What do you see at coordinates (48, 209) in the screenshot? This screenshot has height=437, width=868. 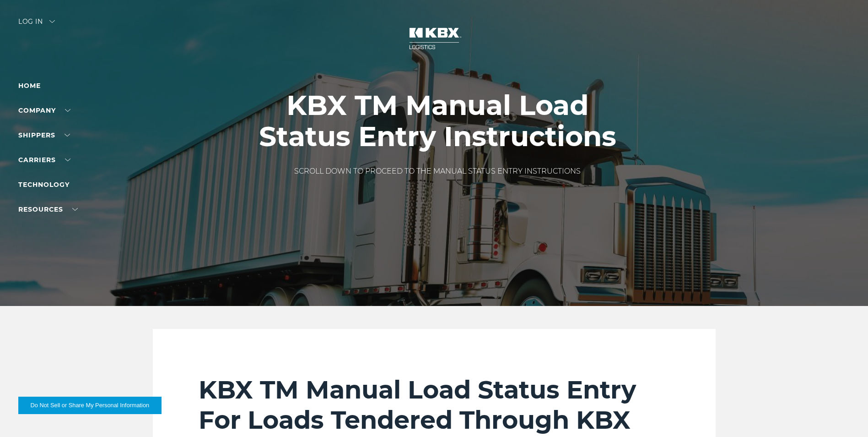 I see `a: RESOURCES` at bounding box center [48, 209].